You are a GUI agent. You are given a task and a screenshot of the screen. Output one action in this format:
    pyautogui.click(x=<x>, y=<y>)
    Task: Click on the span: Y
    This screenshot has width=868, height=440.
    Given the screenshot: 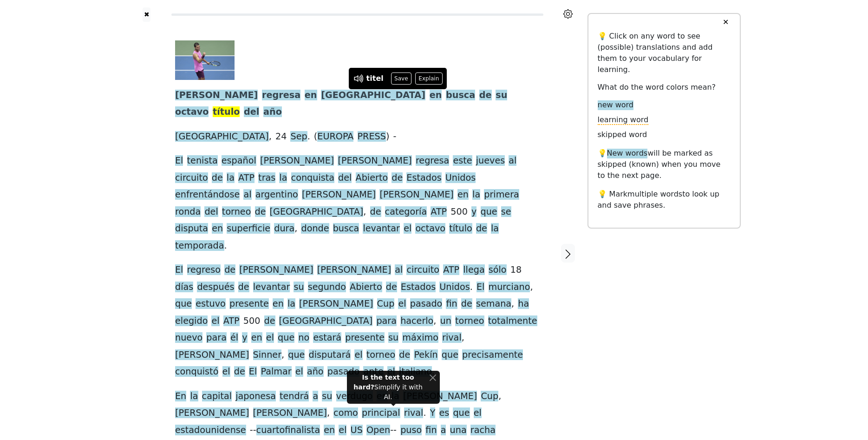 What is the action you would take?
    pyautogui.click(x=433, y=413)
    